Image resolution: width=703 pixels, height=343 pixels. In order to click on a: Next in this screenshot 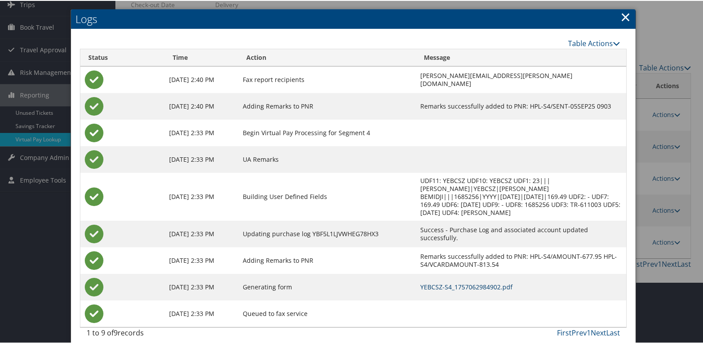, I will do `click(598, 332)`.